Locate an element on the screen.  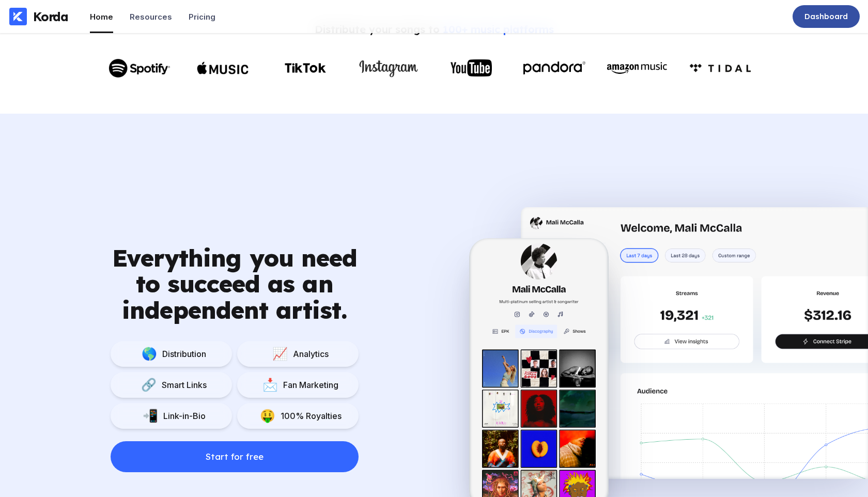
div: 100% Royalties is located at coordinates (308, 416).